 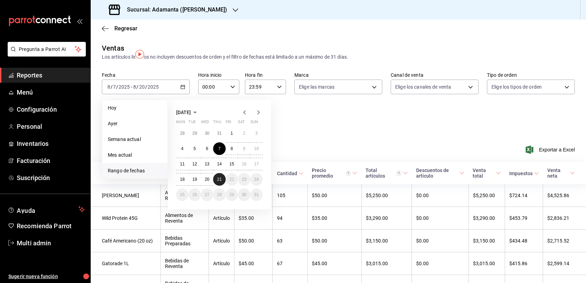 What do you see at coordinates (194, 164) in the screenshot?
I see `abbr: August 12, 2025` at bounding box center [194, 164].